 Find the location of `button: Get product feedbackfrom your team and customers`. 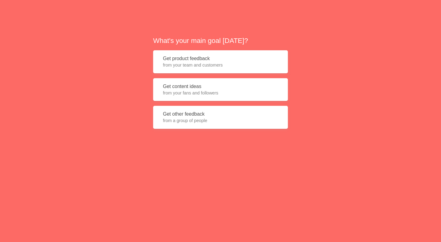

button: Get product feedbackfrom your team and customers is located at coordinates (221, 62).